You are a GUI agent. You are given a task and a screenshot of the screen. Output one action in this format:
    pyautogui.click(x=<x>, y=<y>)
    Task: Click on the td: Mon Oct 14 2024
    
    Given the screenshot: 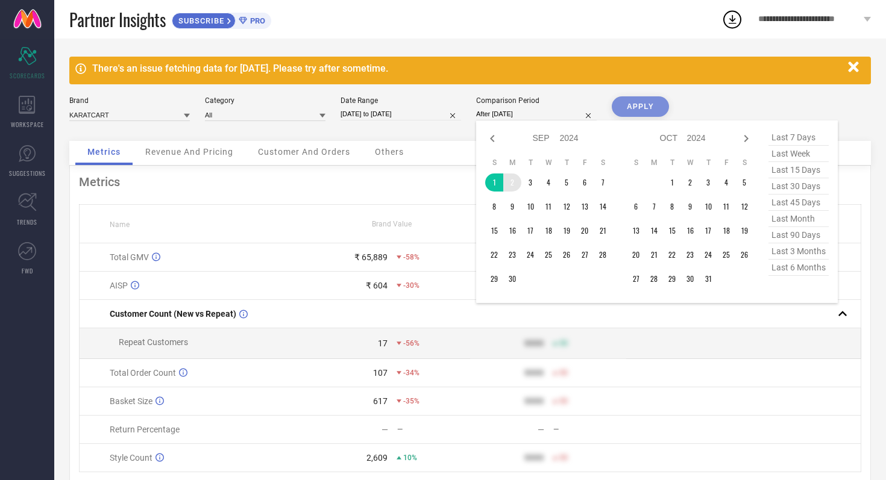 What is the action you would take?
    pyautogui.click(x=654, y=231)
    